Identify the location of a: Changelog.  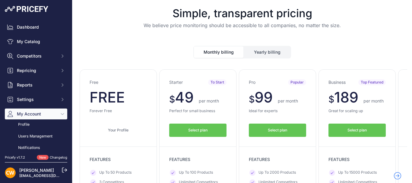
(59, 158).